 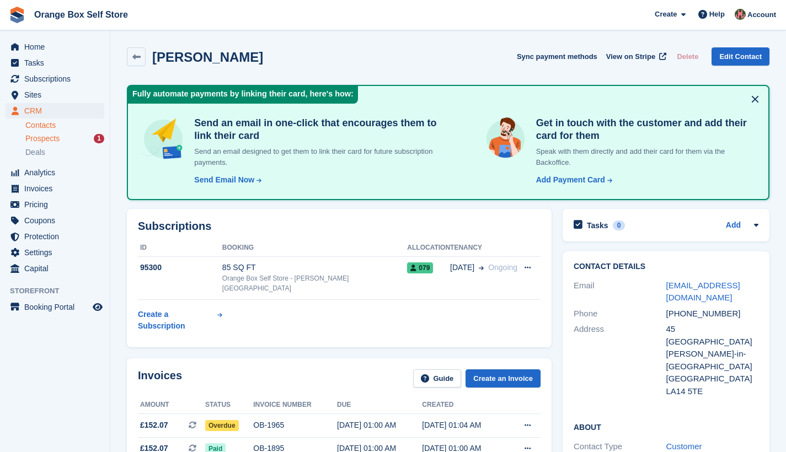 I want to click on a: Guide, so click(x=437, y=378).